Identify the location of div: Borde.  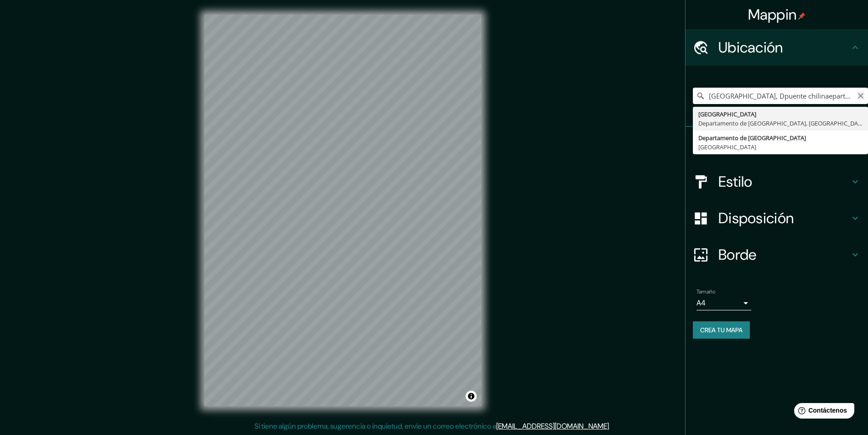
(777, 255).